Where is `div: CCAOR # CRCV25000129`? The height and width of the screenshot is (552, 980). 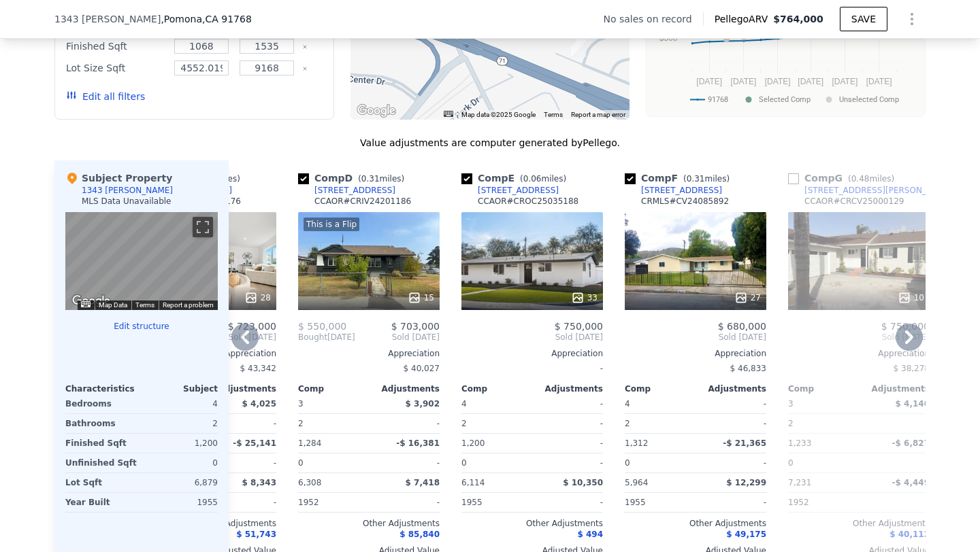 div: CCAOR # CRCV25000129 is located at coordinates (854, 201).